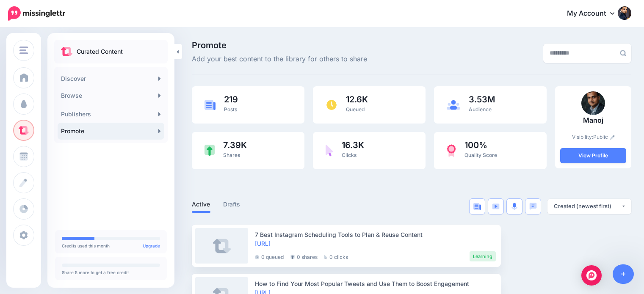  What do you see at coordinates (235, 145) in the screenshot?
I see `span: 7.39K` at bounding box center [235, 145].